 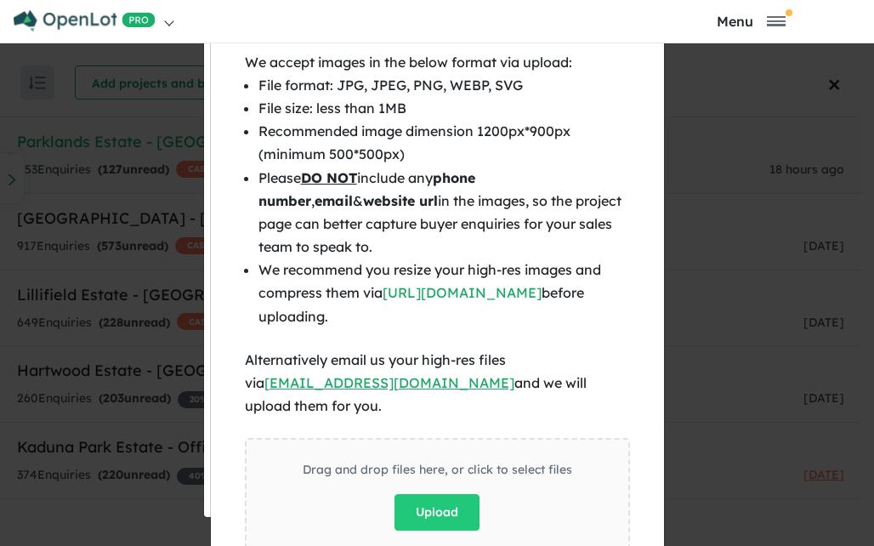 What do you see at coordinates (444, 108) in the screenshot?
I see `li: File size: less than 1MB` at bounding box center [444, 108].